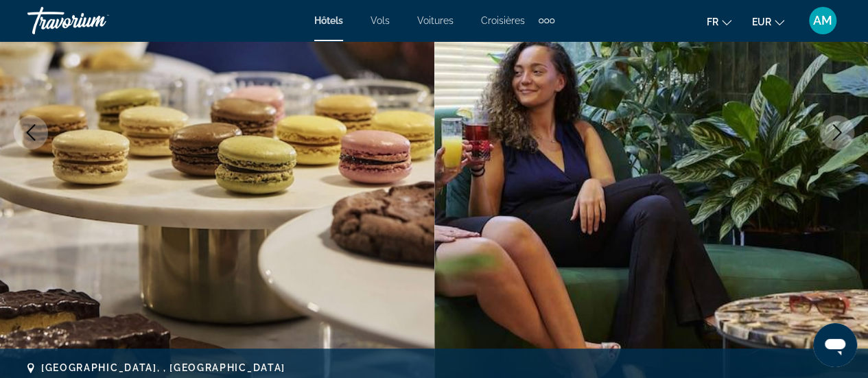  Describe the element at coordinates (503, 20) in the screenshot. I see `span: Croisières` at that location.